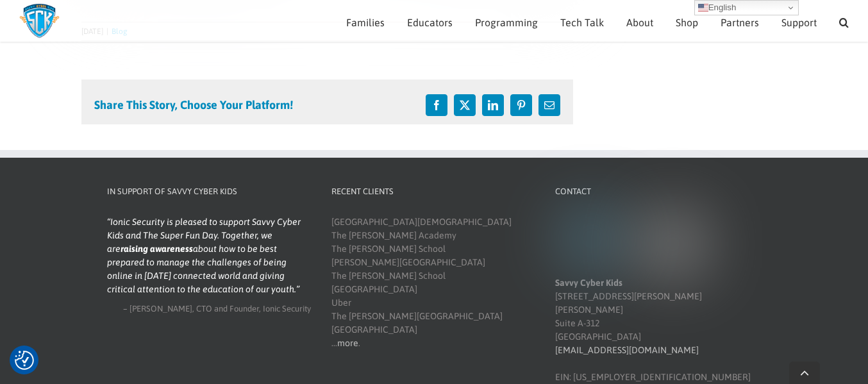  Describe the element at coordinates (365, 22) in the screenshot. I see `span: Families` at that location.